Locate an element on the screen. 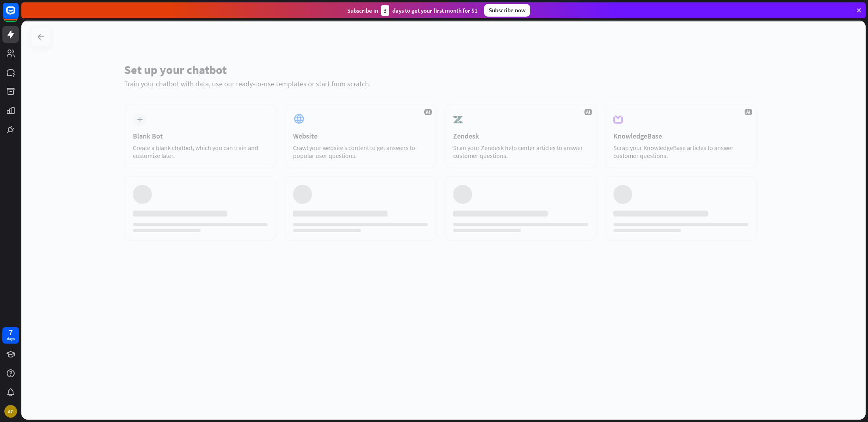  a: 7 days is located at coordinates (11, 335).